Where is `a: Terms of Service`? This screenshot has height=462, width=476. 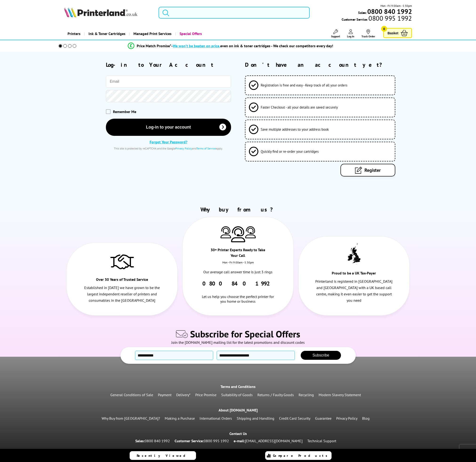 a: Terms of Service is located at coordinates (206, 148).